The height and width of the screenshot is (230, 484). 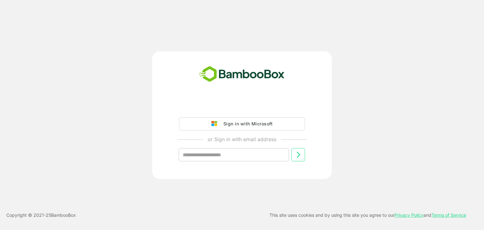 What do you see at coordinates (368, 215) in the screenshot?
I see `p: This site uses cookies and by using this site you agree to our and` at bounding box center [368, 215].